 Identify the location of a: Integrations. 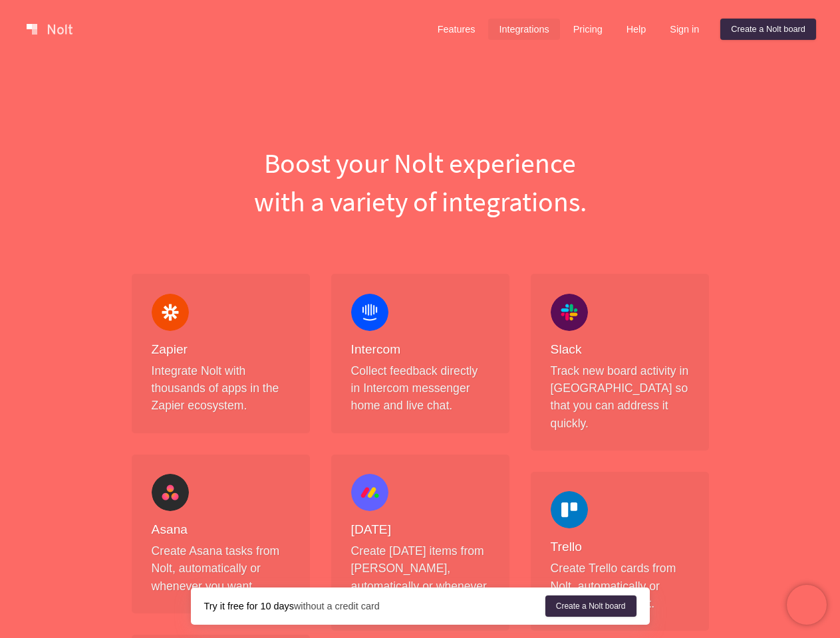
(523, 29).